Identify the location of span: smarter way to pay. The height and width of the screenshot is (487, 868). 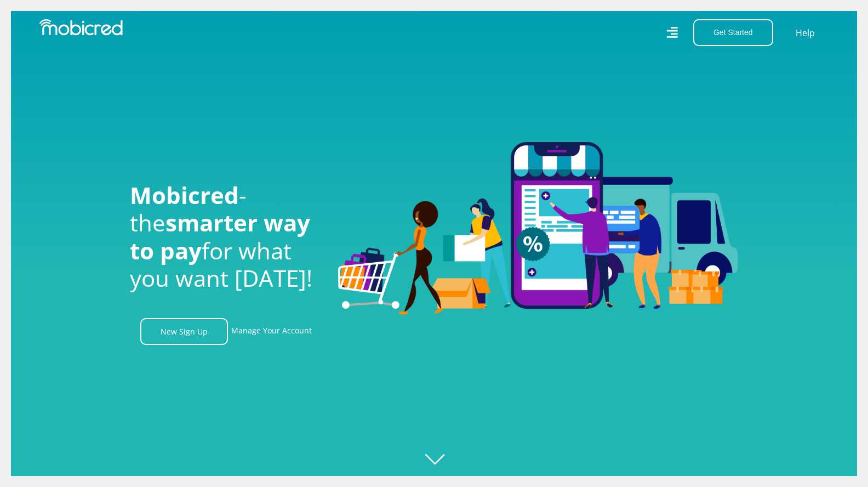
(220, 236).